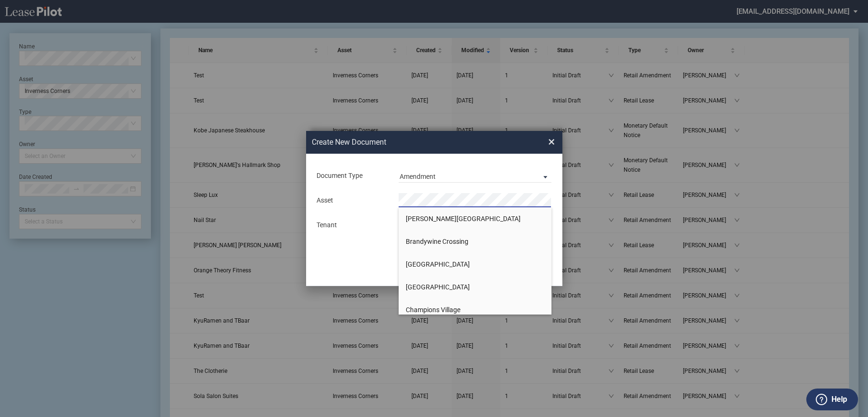 The width and height of the screenshot is (868, 417). What do you see at coordinates (475, 241) in the screenshot?
I see `li: Brandywine Crossing` at bounding box center [475, 241].